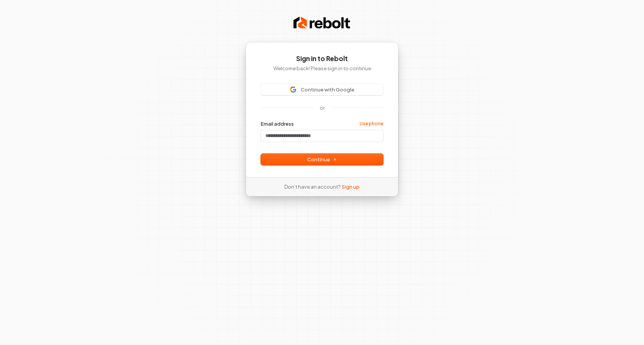 The image size is (644, 345). I want to click on span: Continue with Google, so click(327, 90).